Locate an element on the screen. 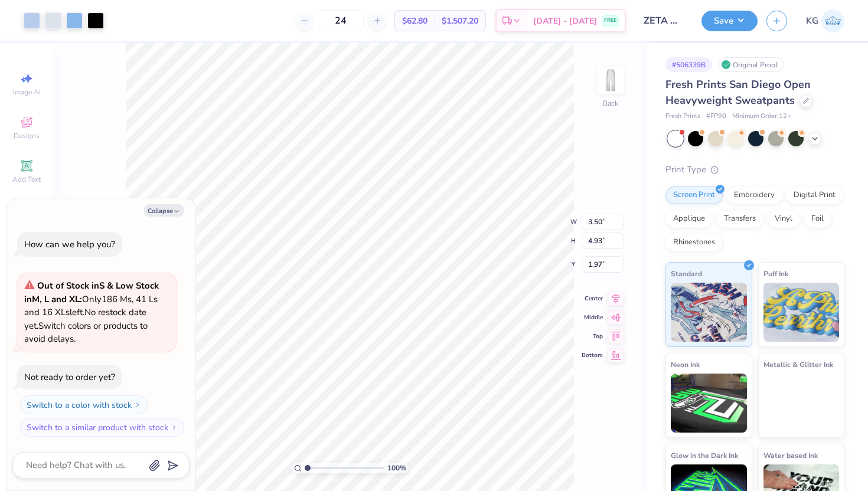  button: Switch to a similar product with stock is located at coordinates (102, 428).